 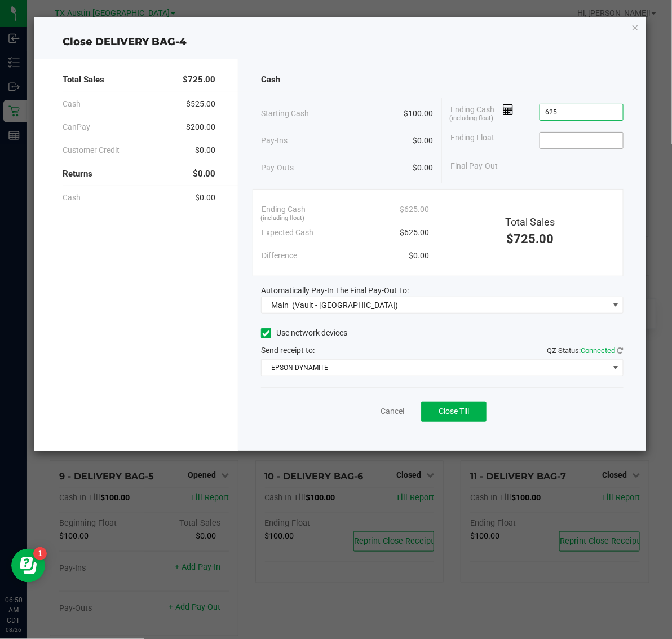 I want to click on span: Main, so click(x=279, y=305).